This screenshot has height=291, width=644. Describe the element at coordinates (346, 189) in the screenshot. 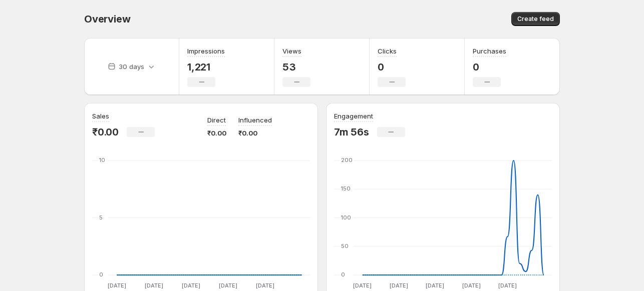

I see `text: 150` at that location.